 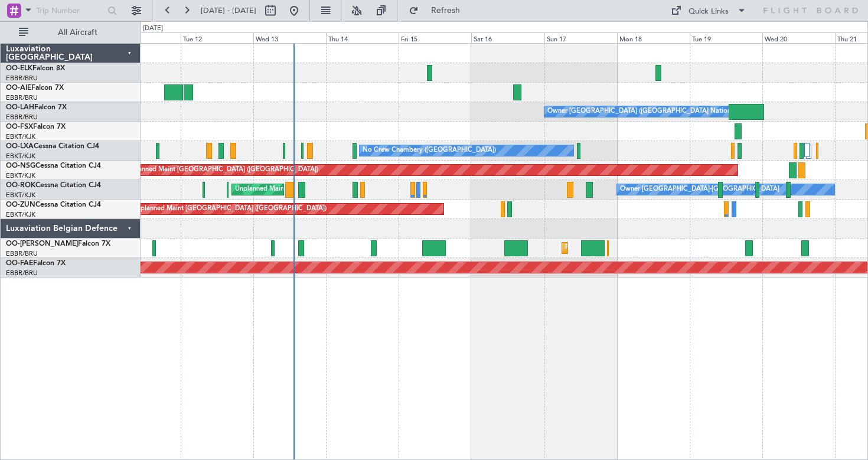 What do you see at coordinates (726, 38) in the screenshot?
I see `div: Tue 19` at bounding box center [726, 38].